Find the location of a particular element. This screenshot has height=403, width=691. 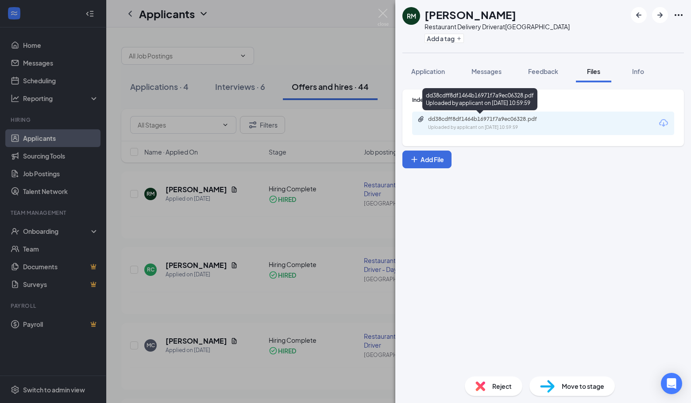

div: Open Intercom Messenger is located at coordinates (671, 383).